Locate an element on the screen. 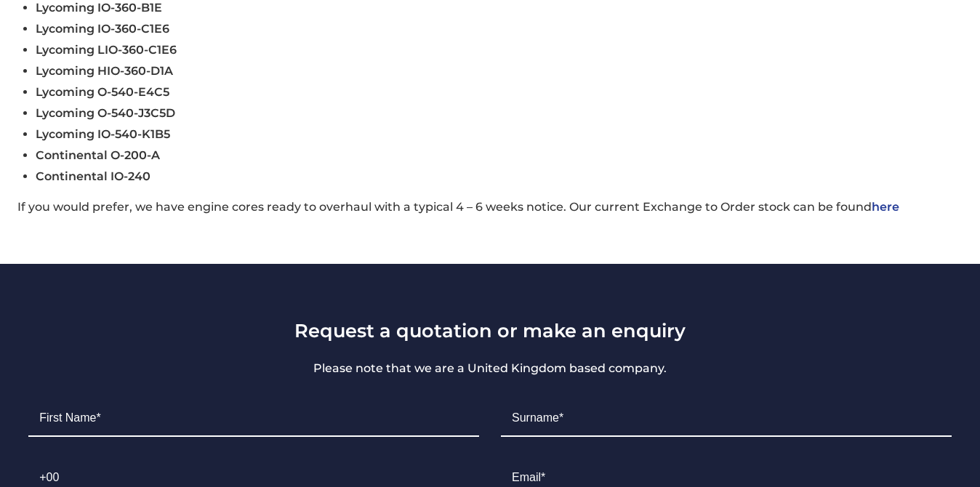 The width and height of the screenshot is (980, 487). span: Lycoming IO-360-C1E6 is located at coordinates (103, 28).